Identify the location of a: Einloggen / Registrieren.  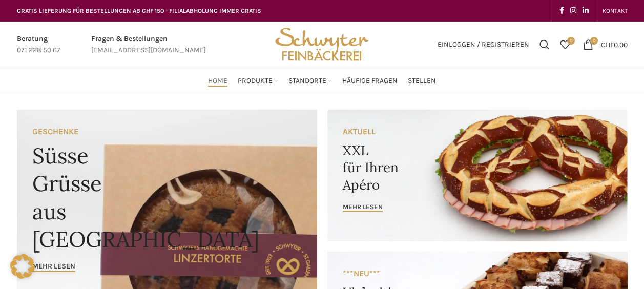
(483, 45).